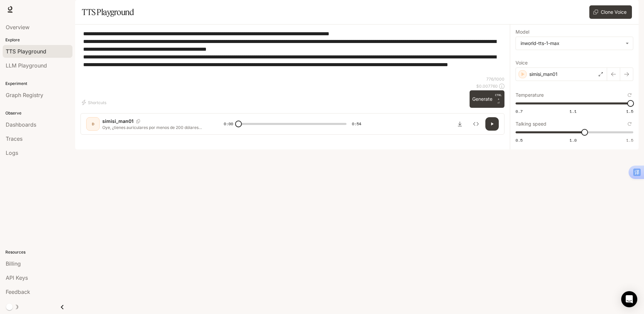 The height and width of the screenshot is (314, 644). What do you see at coordinates (531, 124) in the screenshot?
I see `p: Talking speed` at bounding box center [531, 124].